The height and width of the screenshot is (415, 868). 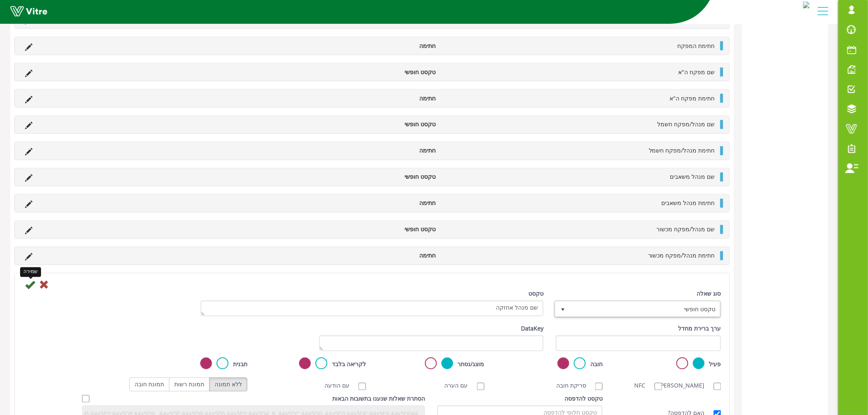 I want to click on label: עם הודעה, so click(x=341, y=386).